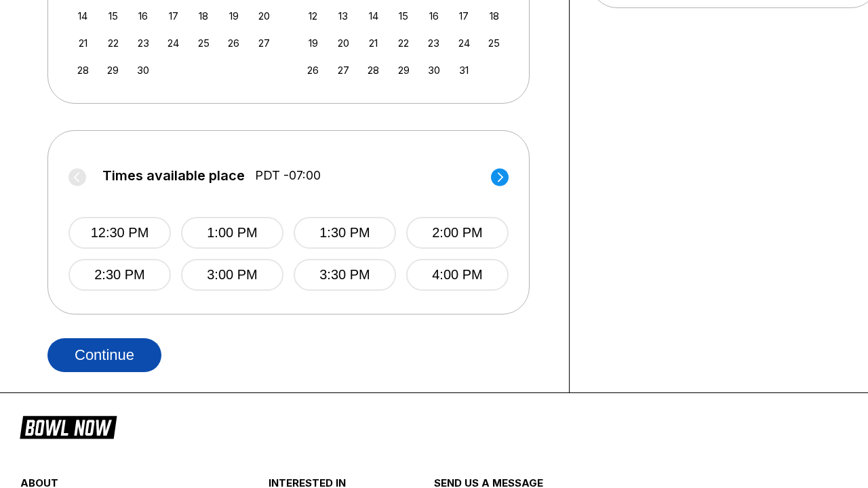 The width and height of the screenshot is (868, 488). Describe the element at coordinates (113, 70) in the screenshot. I see `div: Choose Monday, September 29th, 2025` at that location.